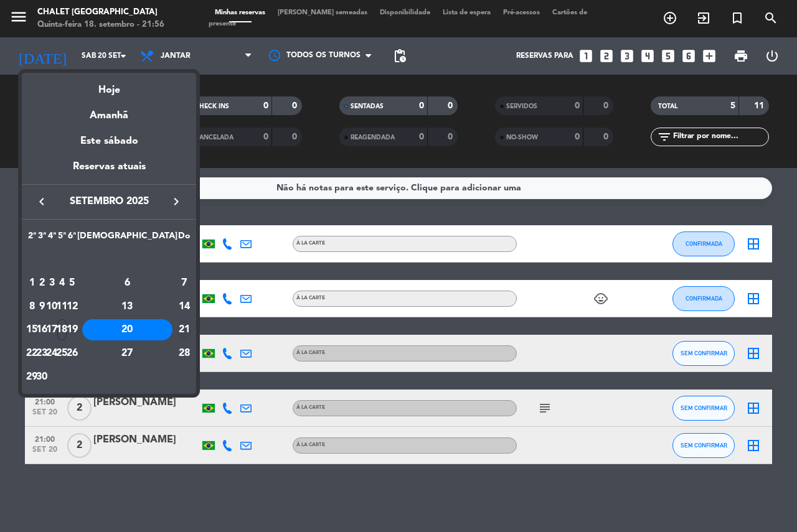 The width and height of the screenshot is (797, 532). Describe the element at coordinates (32, 238) in the screenshot. I see `th: Segunda-feira` at that location.